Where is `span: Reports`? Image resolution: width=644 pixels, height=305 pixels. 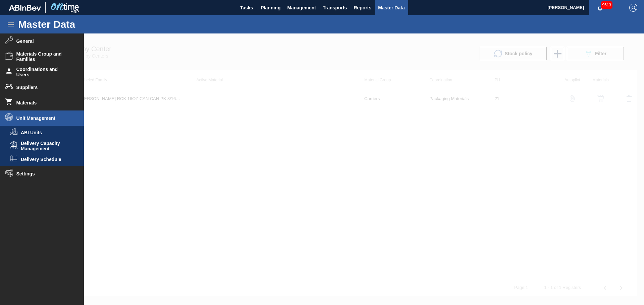
span: Reports is located at coordinates (362, 7).